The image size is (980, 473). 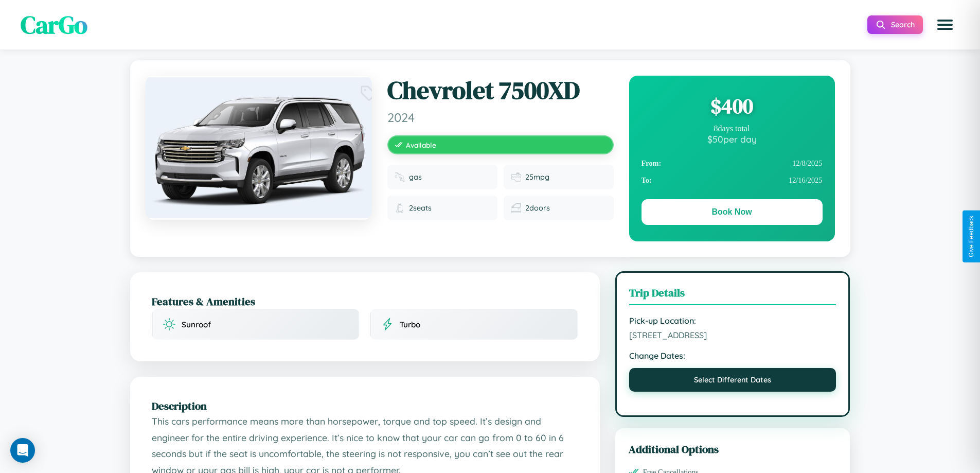 I want to click on strong: Pick-up Location:, so click(x=733, y=320).